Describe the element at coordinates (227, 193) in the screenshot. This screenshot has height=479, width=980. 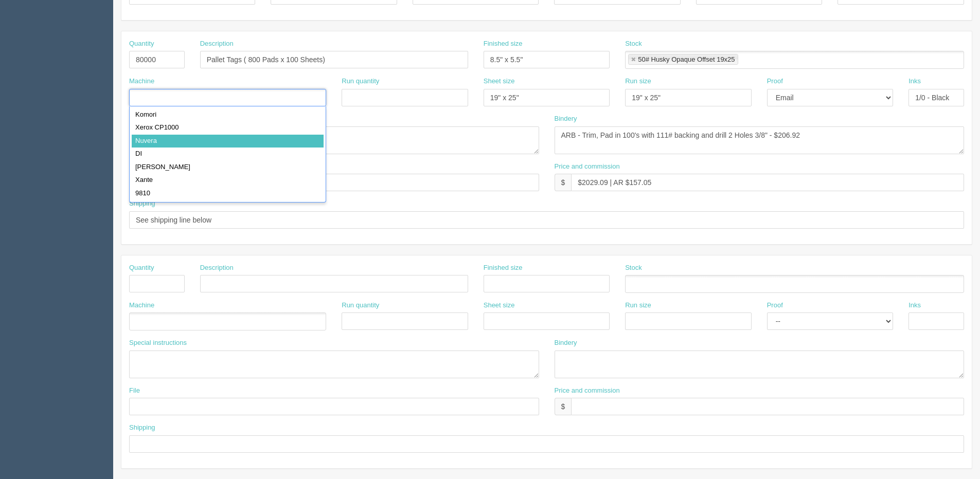
I see `div: 9810` at that location.